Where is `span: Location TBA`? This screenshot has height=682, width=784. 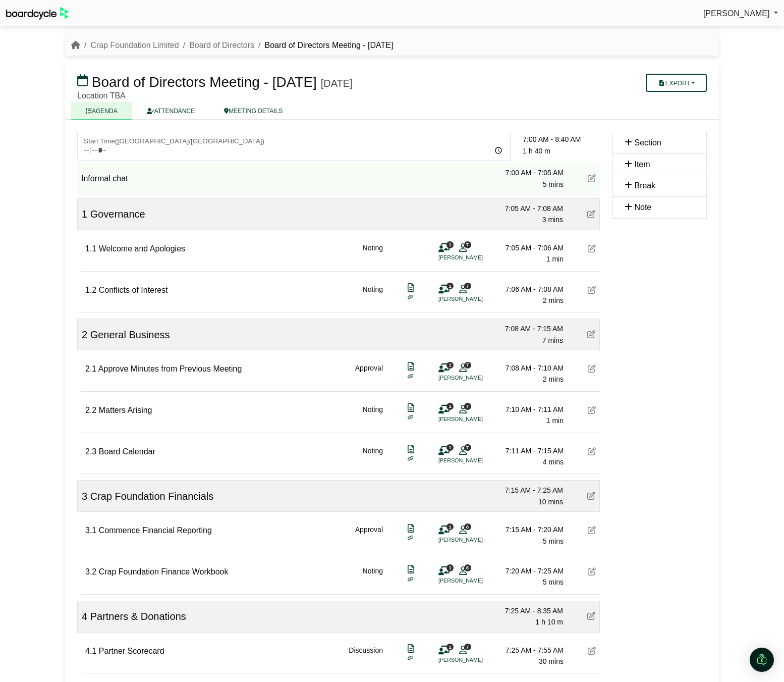 span: Location TBA is located at coordinates (101, 95).